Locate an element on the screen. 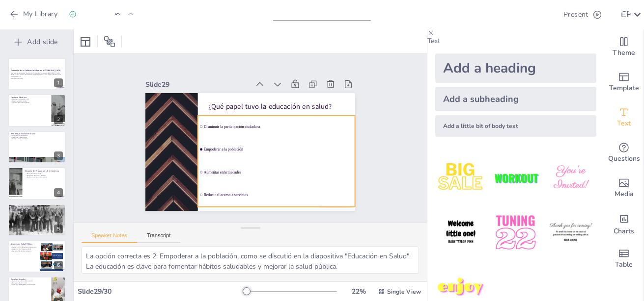  p: Desafíos en financiamiento is located at coordinates (36, 139).